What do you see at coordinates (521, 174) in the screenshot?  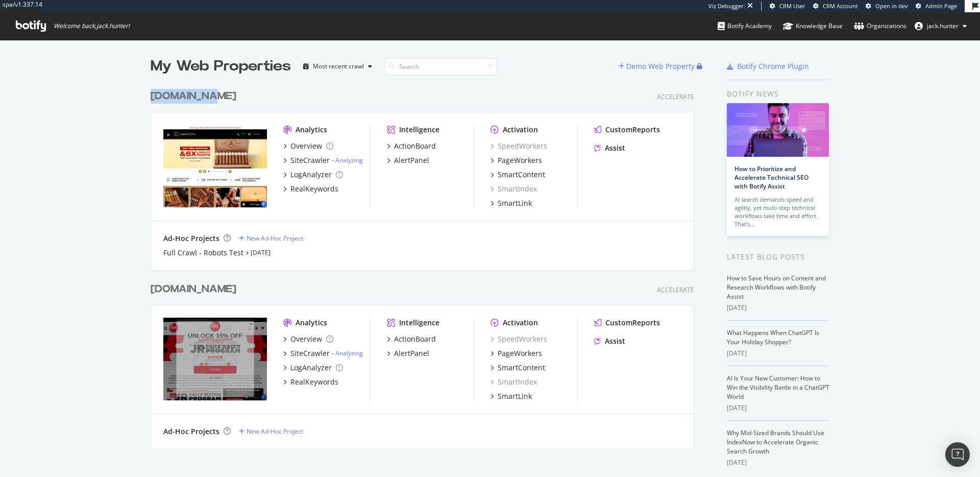 I see `div: SmartContent` at bounding box center [521, 174].